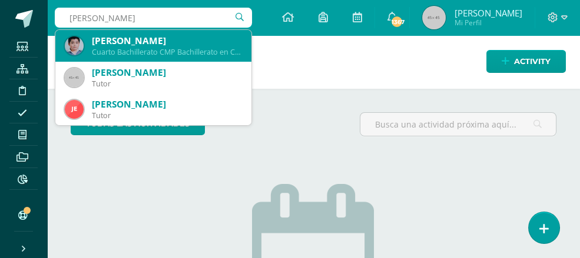 The height and width of the screenshot is (258, 580). Describe the element at coordinates (488, 22) in the screenshot. I see `span: Mi Perfil` at that location.